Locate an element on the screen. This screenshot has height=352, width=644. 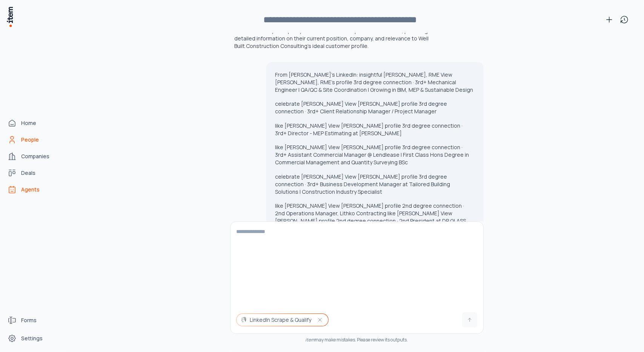
i: item is located at coordinates (310, 339).